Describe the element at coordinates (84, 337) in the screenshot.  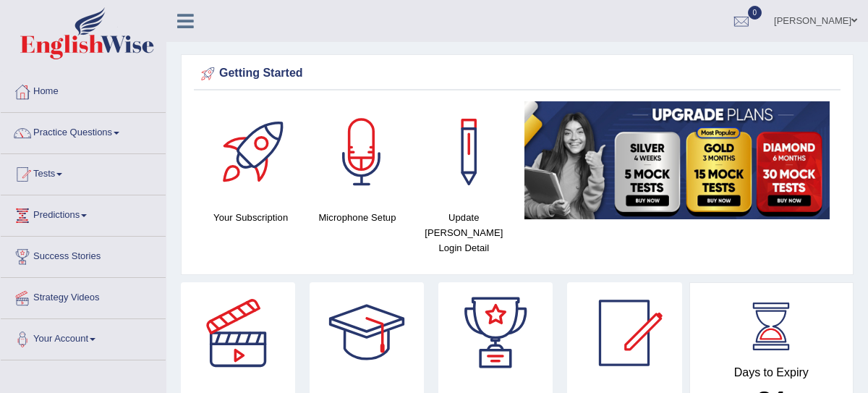
I see `a: Your Account` at that location.